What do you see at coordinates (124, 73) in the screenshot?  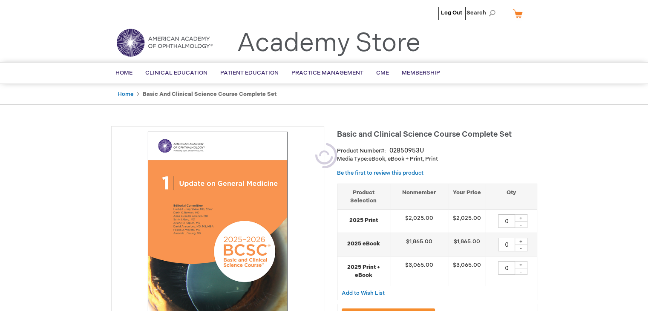 I see `span: Home` at bounding box center [124, 73].